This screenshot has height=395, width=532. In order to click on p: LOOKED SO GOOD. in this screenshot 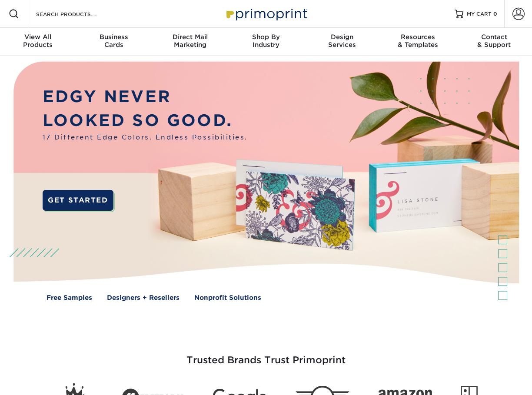, I will do `click(145, 121)`.